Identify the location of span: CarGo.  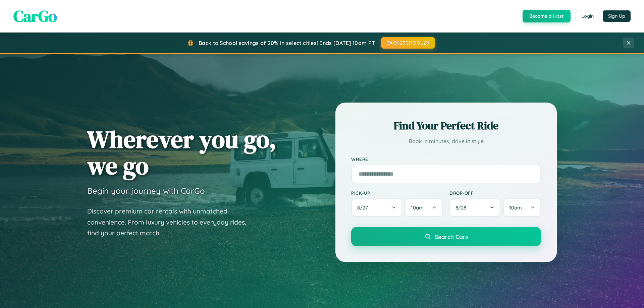
(35, 16).